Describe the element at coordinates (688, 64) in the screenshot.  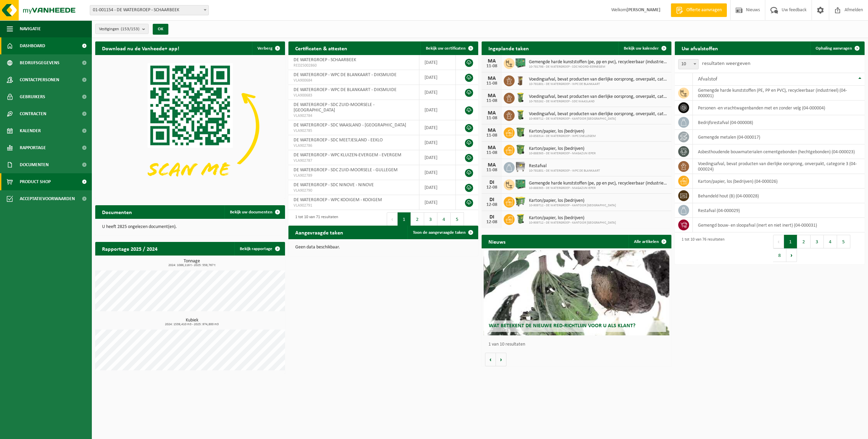
I see `span: 10` at that location.